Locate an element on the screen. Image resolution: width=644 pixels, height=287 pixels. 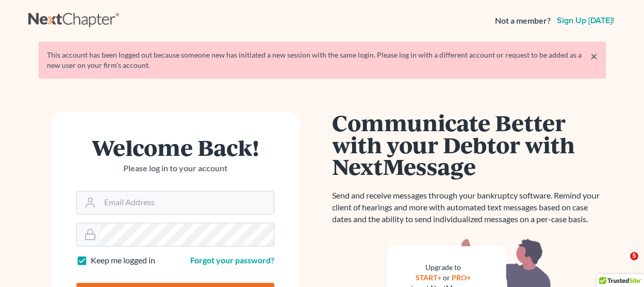
div: This account has been logged out because someone new has initiated a new session with the same lo... is located at coordinates (322, 60).